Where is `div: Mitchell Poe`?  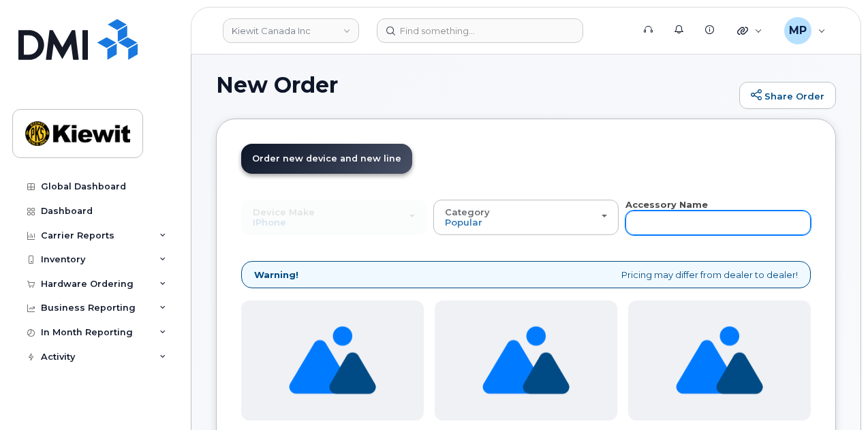 div: Mitchell Poe is located at coordinates (805, 31).